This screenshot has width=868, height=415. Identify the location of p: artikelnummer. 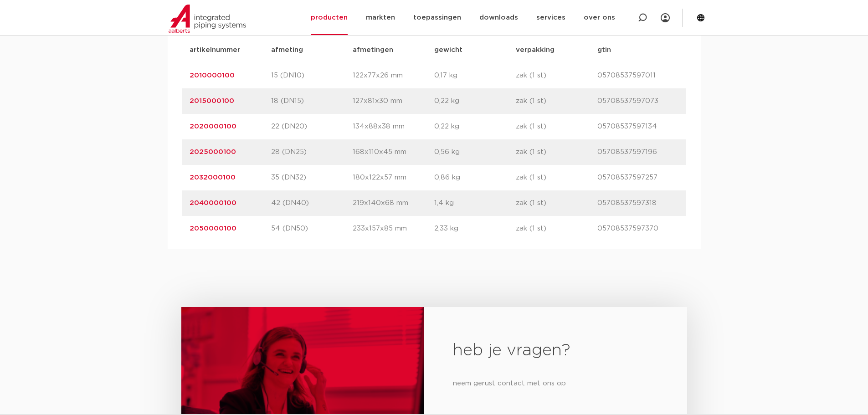
(230, 50).